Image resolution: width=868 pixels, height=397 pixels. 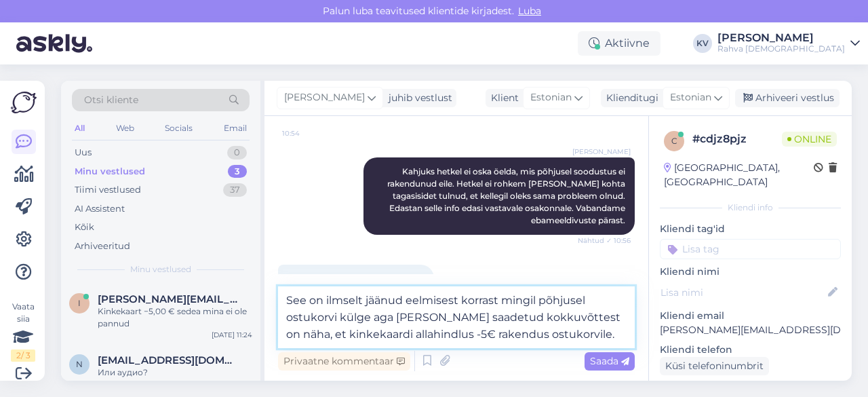 What do you see at coordinates (630, 97) in the screenshot?
I see `div: Klienditugi` at bounding box center [630, 97].